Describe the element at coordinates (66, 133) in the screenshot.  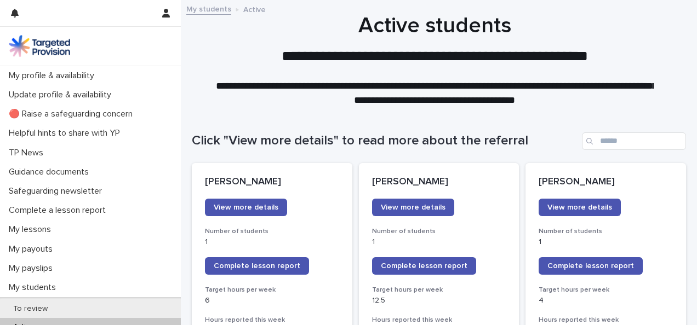
I see `p: Helpful hints to share with YP` at that location.